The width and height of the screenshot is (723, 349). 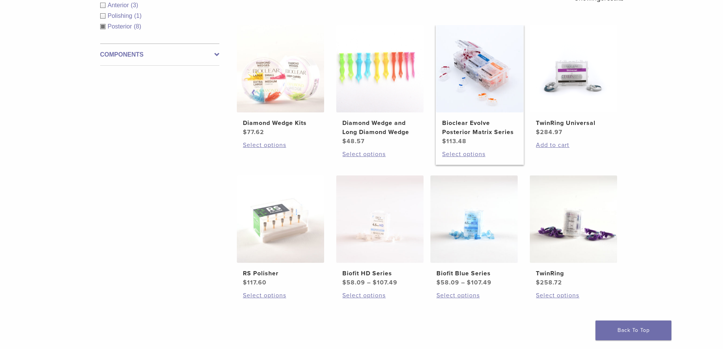 What do you see at coordinates (480, 128) in the screenshot?
I see `h2: Bioclear Evolve Posterior Matrix Series` at bounding box center [480, 128].